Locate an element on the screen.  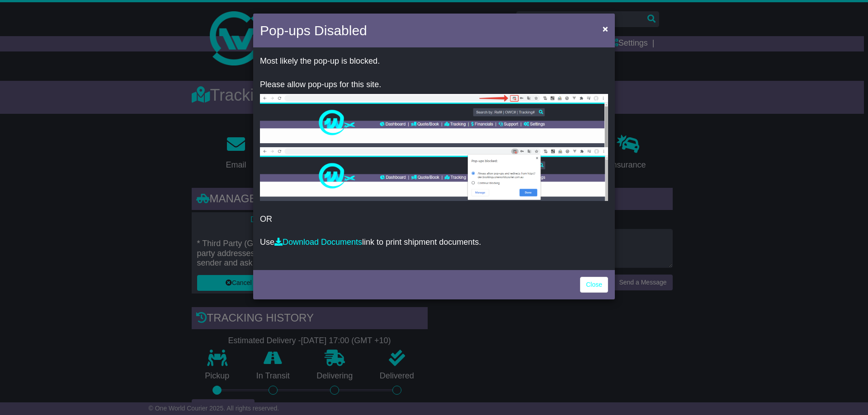
p: Use link to print shipment documents. is located at coordinates (434, 242).